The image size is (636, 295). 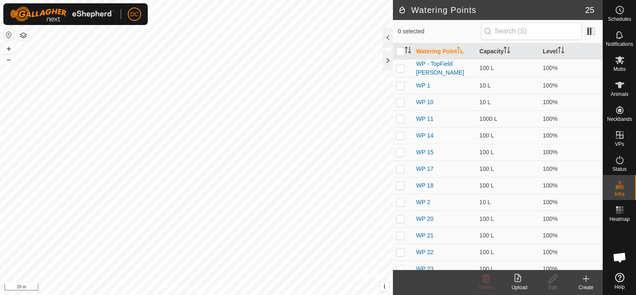 What do you see at coordinates (385, 286) in the screenshot?
I see `span: i` at bounding box center [385, 286].